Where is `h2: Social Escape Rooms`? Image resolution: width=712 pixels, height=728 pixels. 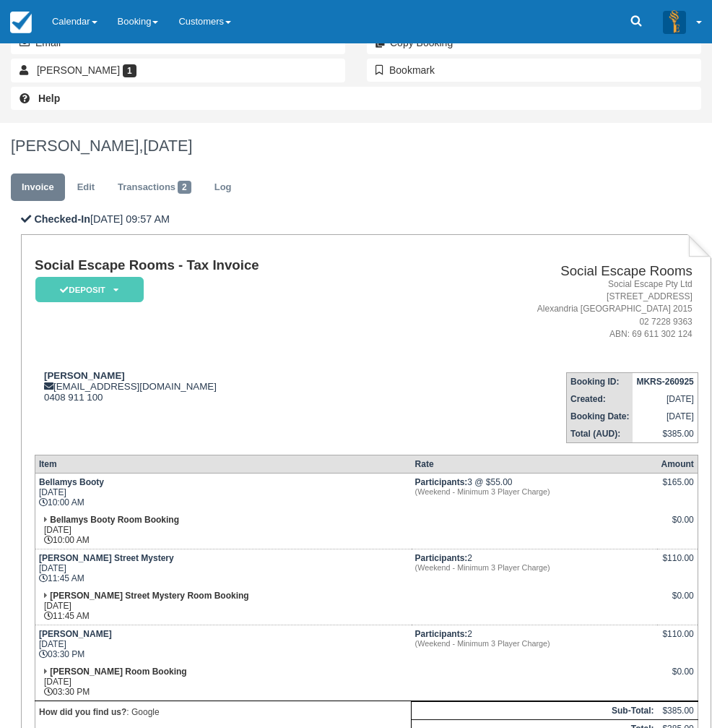 h2: Social Escape Rooms is located at coordinates (557, 271).